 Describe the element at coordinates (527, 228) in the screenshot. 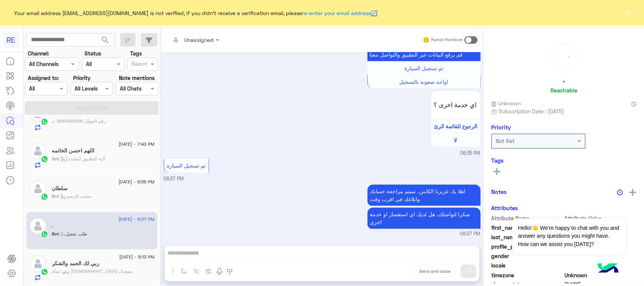

I see `span: first_name` at that location.